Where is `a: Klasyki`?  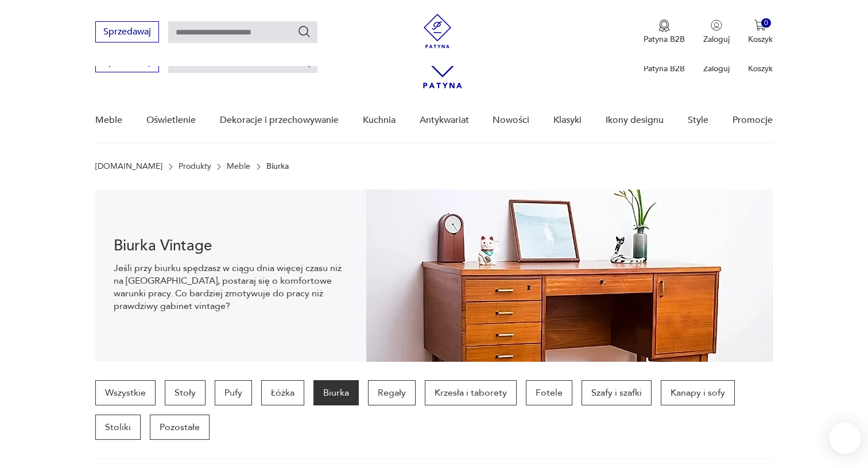 a: Klasyki is located at coordinates (567, 120).